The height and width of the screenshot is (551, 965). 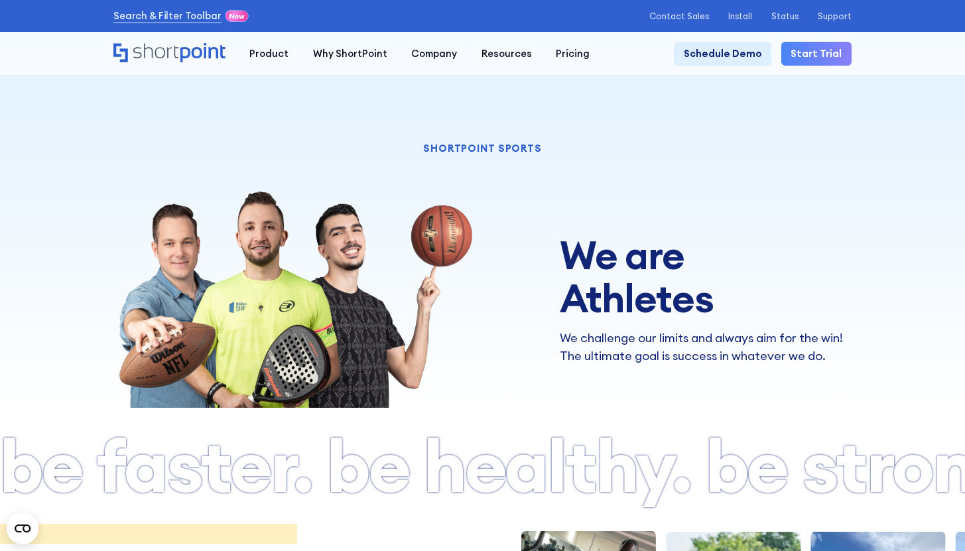 I want to click on p: Install, so click(x=740, y=16).